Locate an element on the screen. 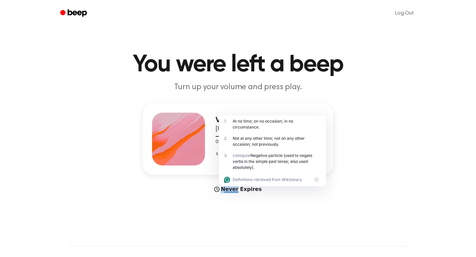  h1: You were left a beep is located at coordinates (238, 65).